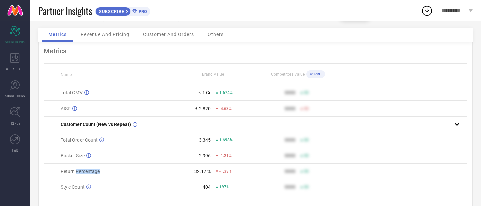 This screenshot has width=481, height=206. Describe the element at coordinates (57, 34) in the screenshot. I see `span: Metrics` at that location.